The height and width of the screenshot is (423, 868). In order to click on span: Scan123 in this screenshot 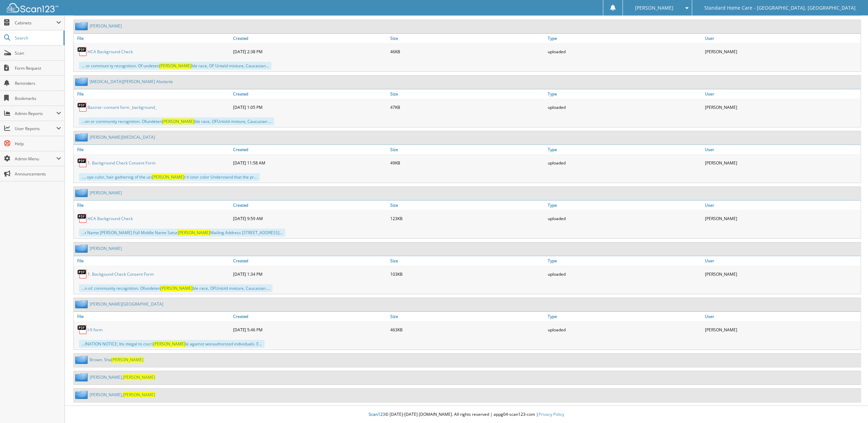, I will do `click(377, 414)`.